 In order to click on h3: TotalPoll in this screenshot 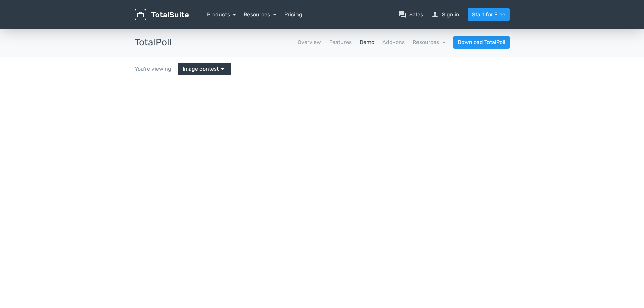, I will do `click(153, 42)`.